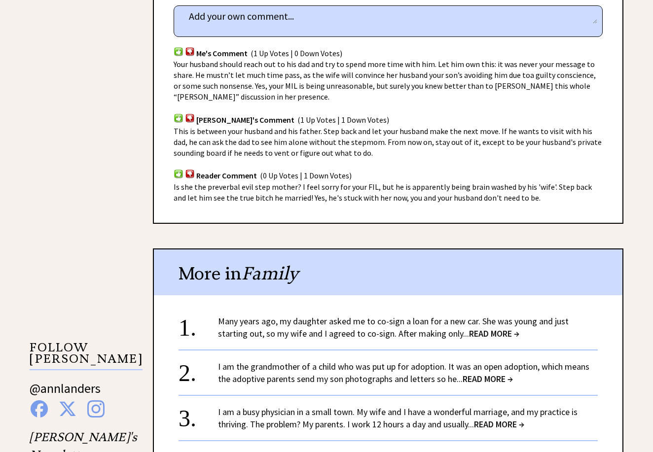 The image size is (653, 452). I want to click on span: Reader Comment, so click(226, 175).